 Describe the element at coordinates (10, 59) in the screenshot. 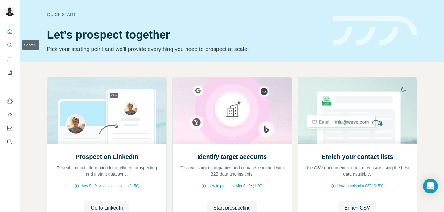

I see `button: Enrich CSV` at that location.